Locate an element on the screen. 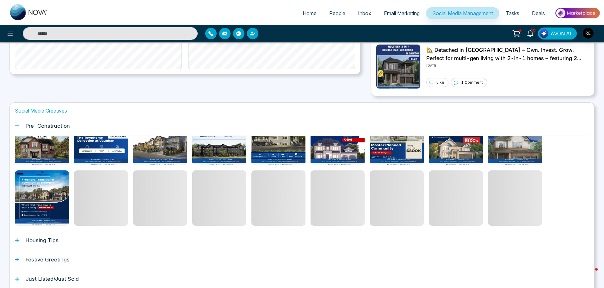  img: Nova CRM Logo is located at coordinates (29, 12).